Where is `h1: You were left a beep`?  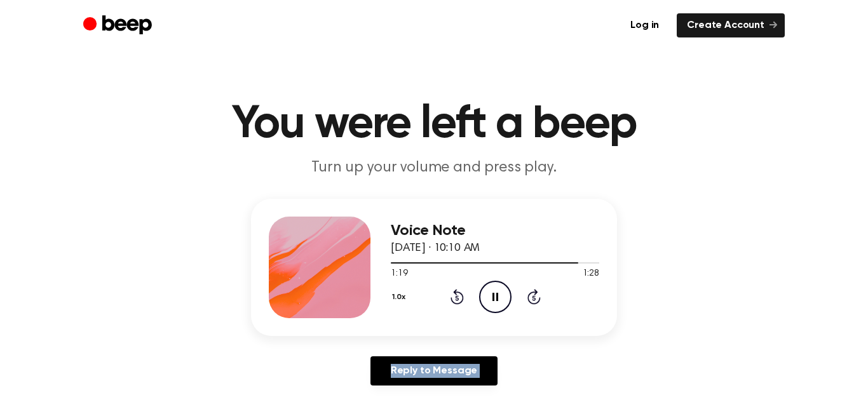
h1: You were left a beep is located at coordinates (434, 125).